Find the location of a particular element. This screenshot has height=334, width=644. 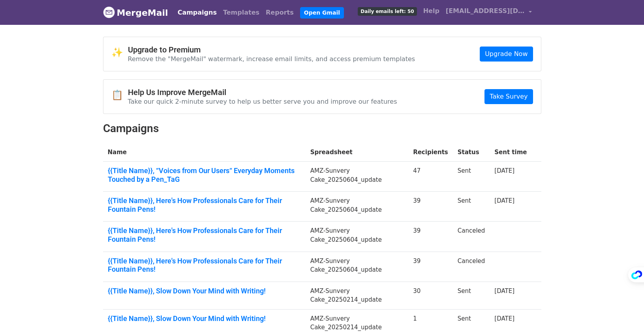

a: Templates is located at coordinates (242, 12).